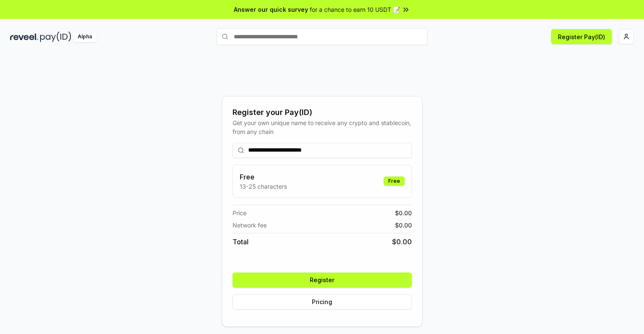  I want to click on span: Price, so click(239, 213).